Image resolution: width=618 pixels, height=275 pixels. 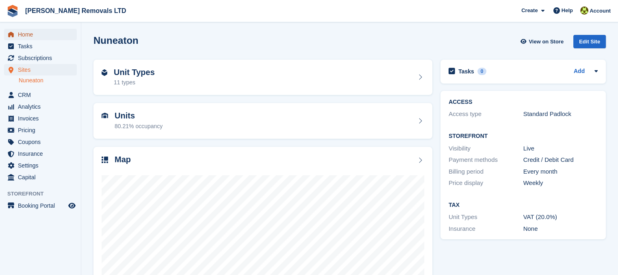 What do you see at coordinates (42, 58) in the screenshot?
I see `span: Subscriptions` at bounding box center [42, 58].